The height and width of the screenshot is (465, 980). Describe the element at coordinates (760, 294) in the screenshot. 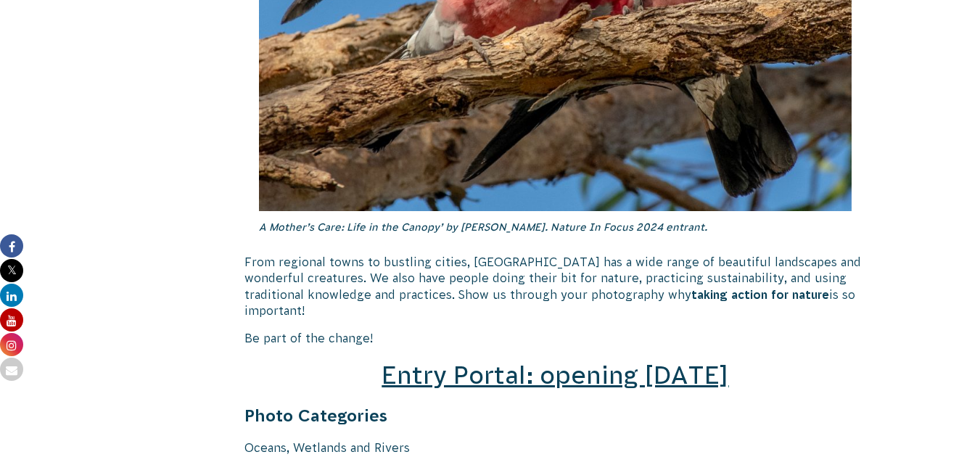

I see `strong: taking action for nature` at that location.